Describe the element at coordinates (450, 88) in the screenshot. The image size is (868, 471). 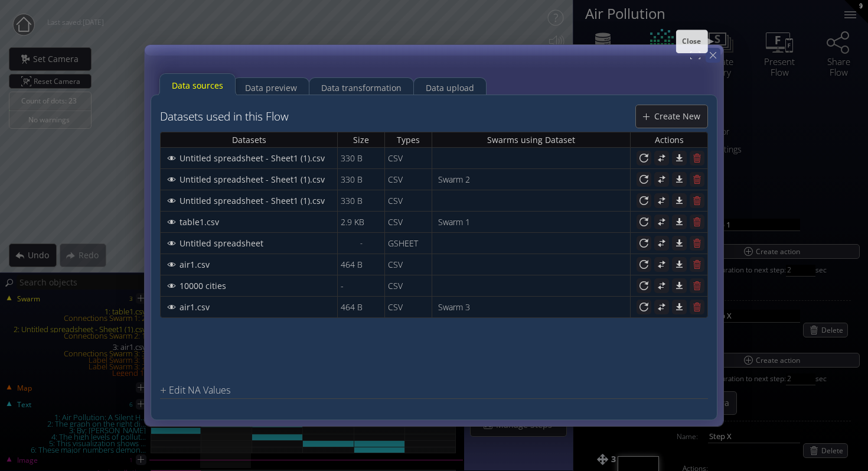
I see `div: Data upload` at that location.